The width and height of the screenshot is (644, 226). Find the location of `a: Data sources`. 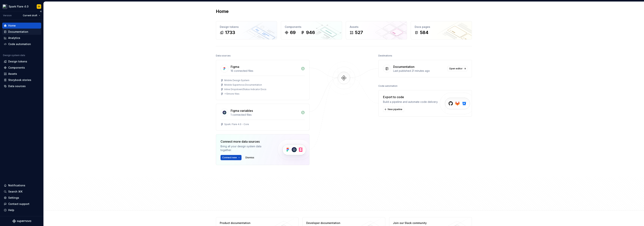

a: Data sources is located at coordinates (21, 86).